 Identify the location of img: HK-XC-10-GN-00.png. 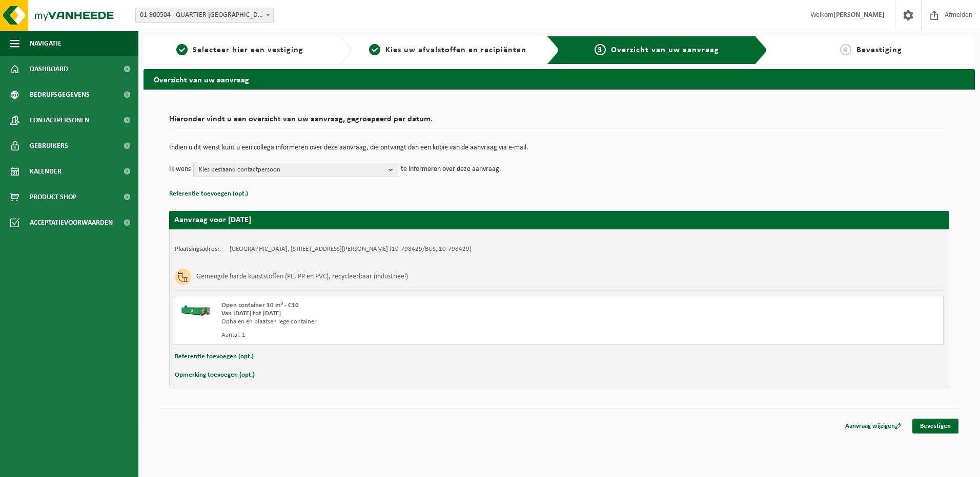
(196, 309).